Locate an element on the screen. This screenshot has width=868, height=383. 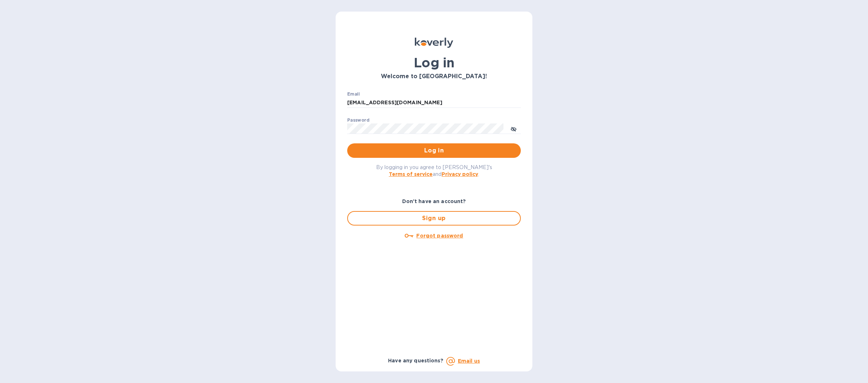
h1: Log in is located at coordinates (434, 62).